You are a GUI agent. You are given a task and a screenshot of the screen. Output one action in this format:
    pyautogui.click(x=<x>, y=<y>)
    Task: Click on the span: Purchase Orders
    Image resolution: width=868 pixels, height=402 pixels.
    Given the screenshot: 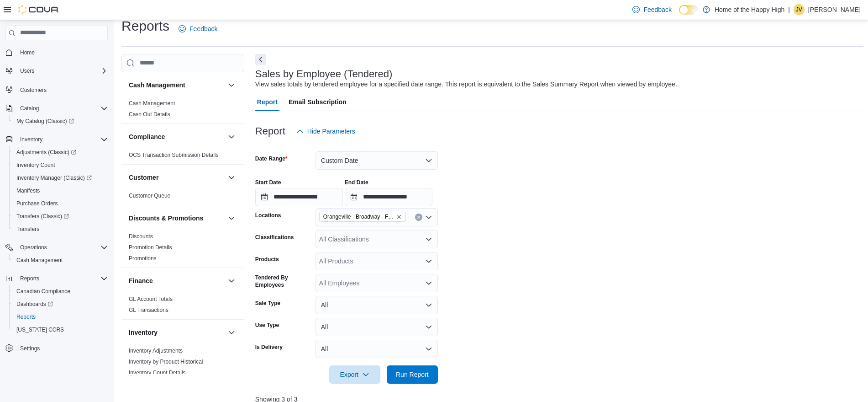 What is the action you would take?
    pyautogui.click(x=37, y=204)
    